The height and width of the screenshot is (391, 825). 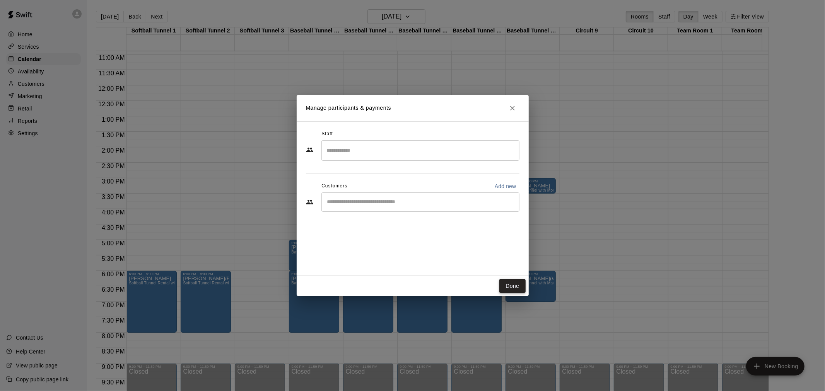 What do you see at coordinates (512, 286) in the screenshot?
I see `button: Done` at bounding box center [512, 286].